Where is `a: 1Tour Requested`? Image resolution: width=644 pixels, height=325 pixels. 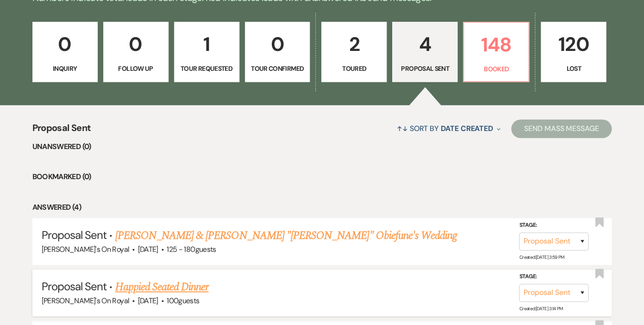
a: 1Tour Requested is located at coordinates (206, 52).